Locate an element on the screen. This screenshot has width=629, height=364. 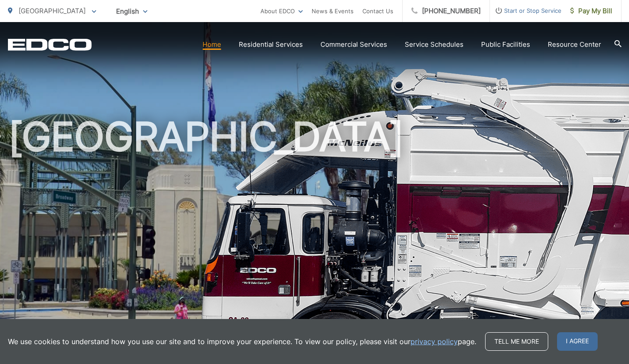
p: We use cookies to understand how you use our site and to improve your experience. To view our pol... is located at coordinates (242, 342).